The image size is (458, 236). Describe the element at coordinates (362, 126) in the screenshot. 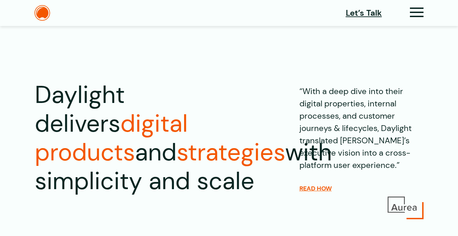

I see `p: “With a deep dive into their digital properties, internal processes, and customer journeys & life...` at that location.